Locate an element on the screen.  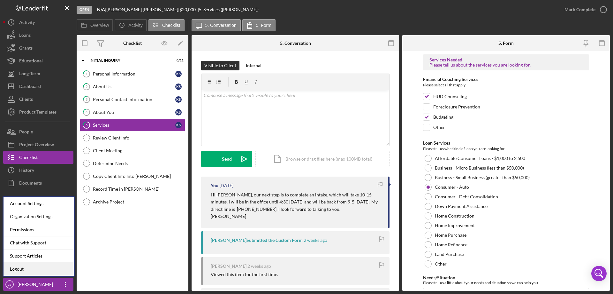
a: Review Client Info is located at coordinates (133, 138).